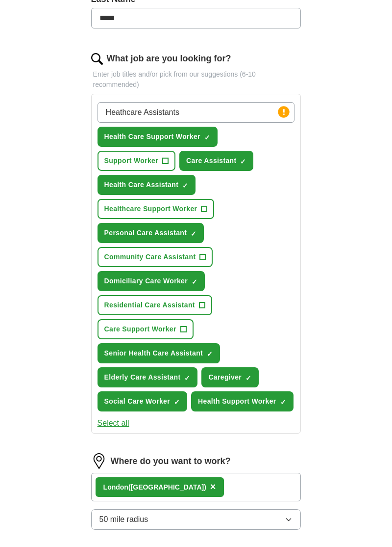 This screenshot has height=547, width=392. I want to click on button: Health Care Assistant✓, so click(147, 184).